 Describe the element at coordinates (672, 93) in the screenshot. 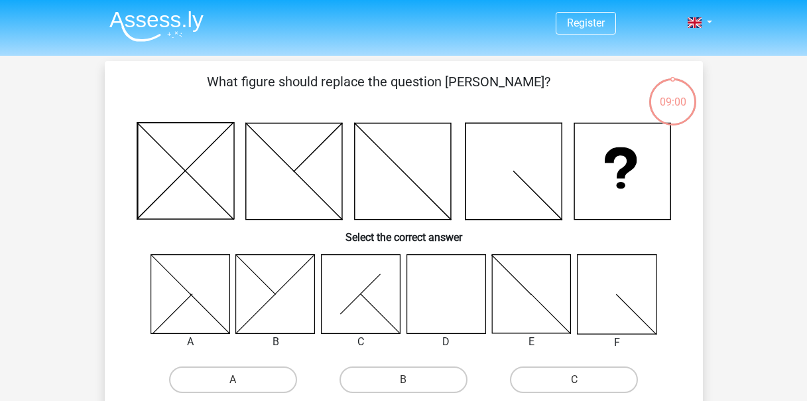

I see `div: 09:00` at that location.